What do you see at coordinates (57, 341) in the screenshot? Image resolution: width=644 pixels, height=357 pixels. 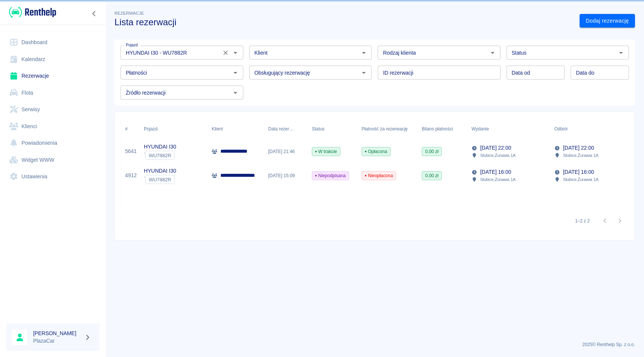 I see `p: PlazaCar` at bounding box center [57, 341].